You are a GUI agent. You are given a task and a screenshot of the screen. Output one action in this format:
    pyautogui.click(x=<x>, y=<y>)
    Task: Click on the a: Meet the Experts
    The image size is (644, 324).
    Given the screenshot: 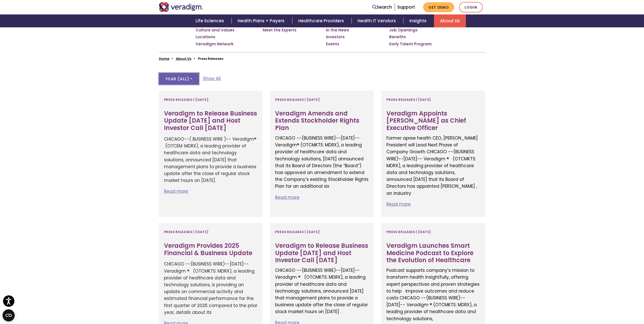 What is the action you would take?
    pyautogui.click(x=280, y=30)
    